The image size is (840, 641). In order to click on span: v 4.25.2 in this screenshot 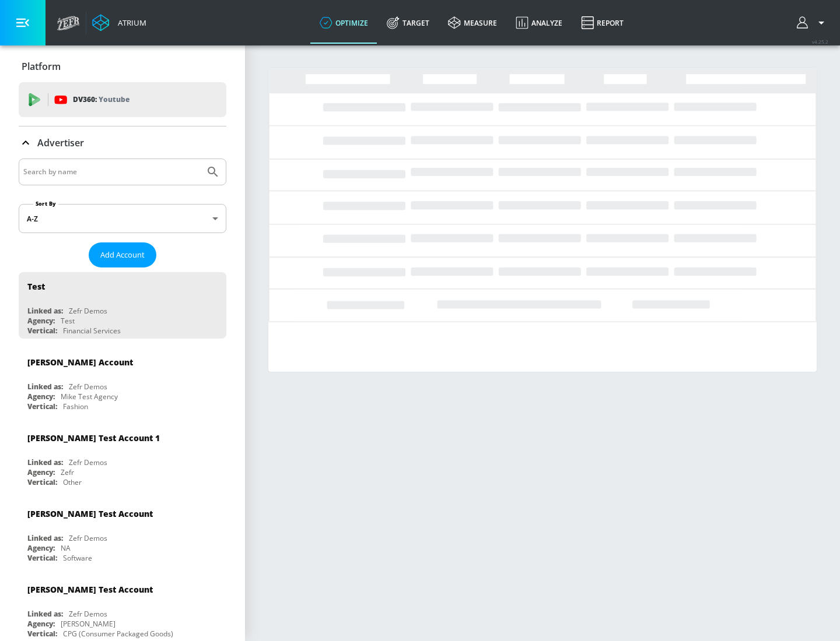, I will do `click(820, 41)`.